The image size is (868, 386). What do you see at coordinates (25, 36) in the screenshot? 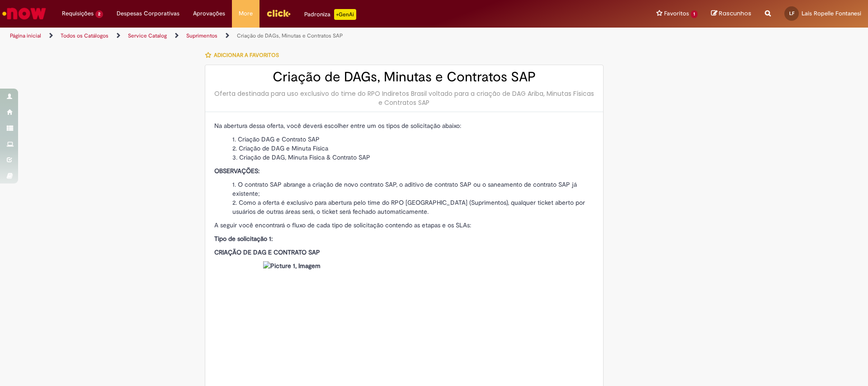
I see `a: Página inicial` at bounding box center [25, 36].